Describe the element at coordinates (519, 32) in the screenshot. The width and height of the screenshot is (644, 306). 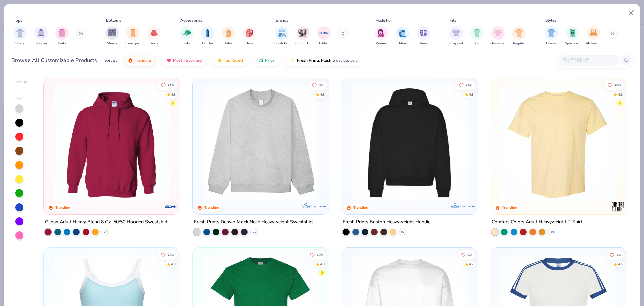
I see `img: Regular Image` at that location.